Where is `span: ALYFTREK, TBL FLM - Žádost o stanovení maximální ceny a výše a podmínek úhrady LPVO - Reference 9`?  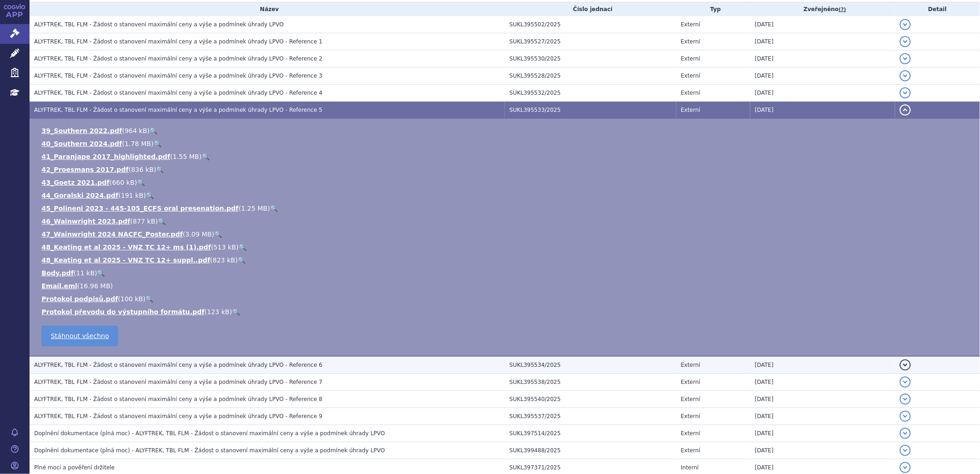
span: ALYFTREK, TBL FLM - Žádost o stanovení maximální ceny a výše a podmínek úhrady LPVO - Reference 9 is located at coordinates (178, 416).